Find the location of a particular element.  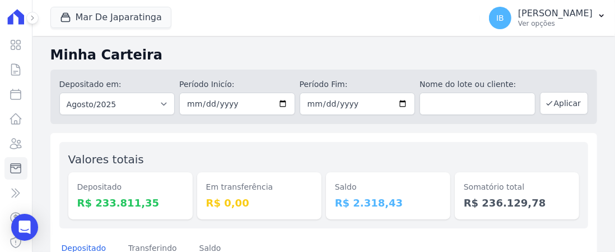

span: IB is located at coordinates (500, 18).